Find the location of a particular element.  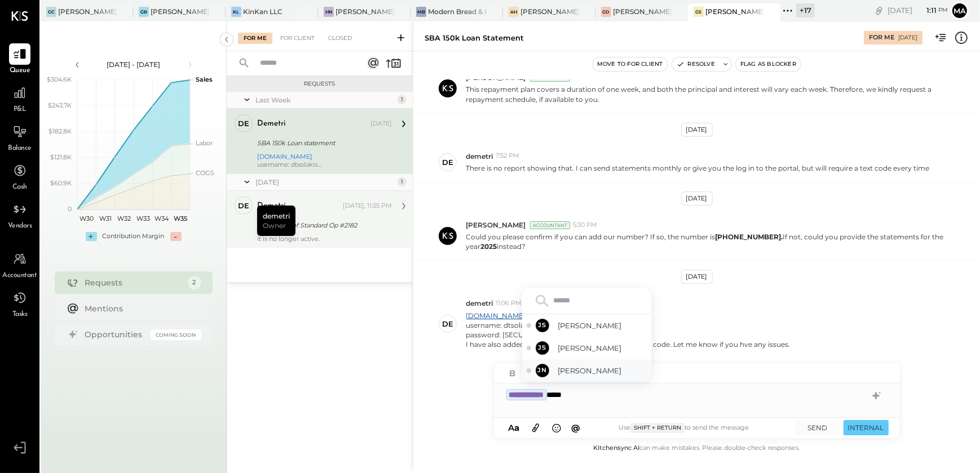

p: This repayment plan covers a duration of one week, and both the principal and interest will vary ... is located at coordinates (705, 94).